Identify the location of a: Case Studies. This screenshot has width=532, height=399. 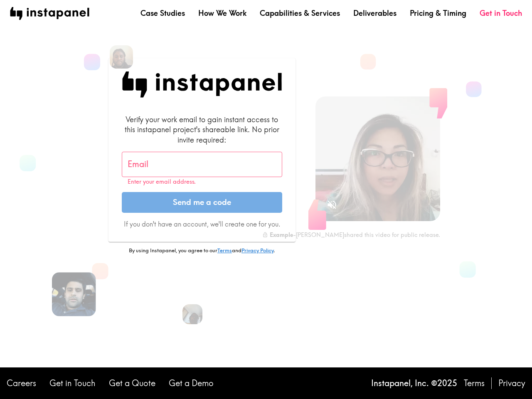
(163, 13).